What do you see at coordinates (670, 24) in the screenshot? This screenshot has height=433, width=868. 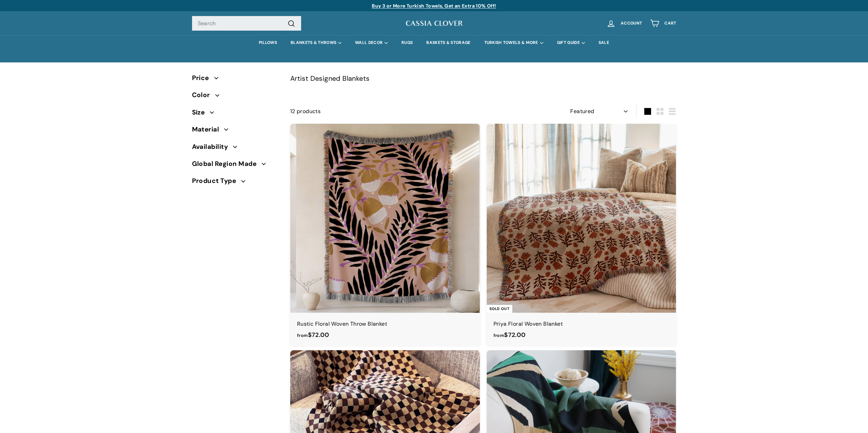 I see `span: Cart` at bounding box center [670, 24].